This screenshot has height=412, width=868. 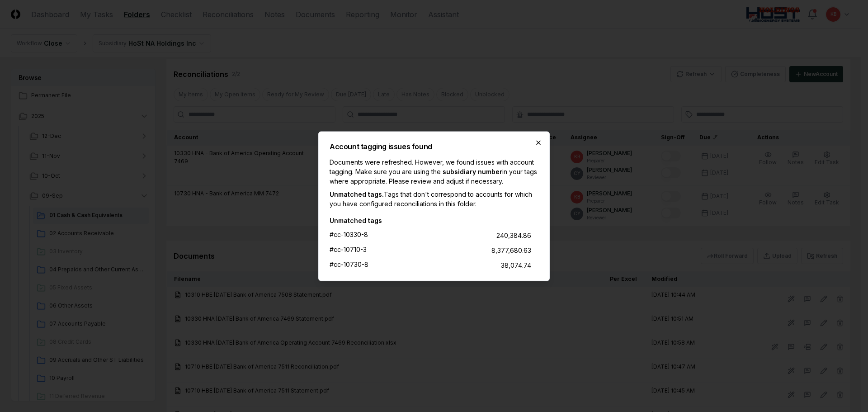 I want to click on div: 8,377,680.63, so click(x=511, y=249).